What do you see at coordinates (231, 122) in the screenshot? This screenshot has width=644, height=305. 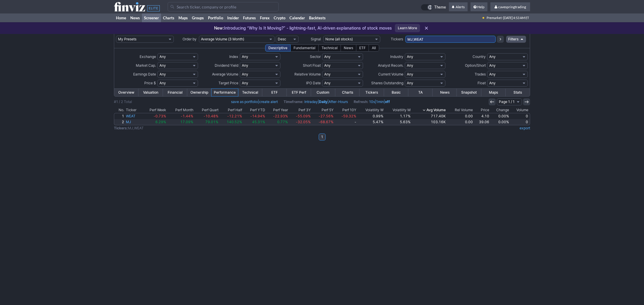 I see `a: 140.52%` at bounding box center [231, 122].